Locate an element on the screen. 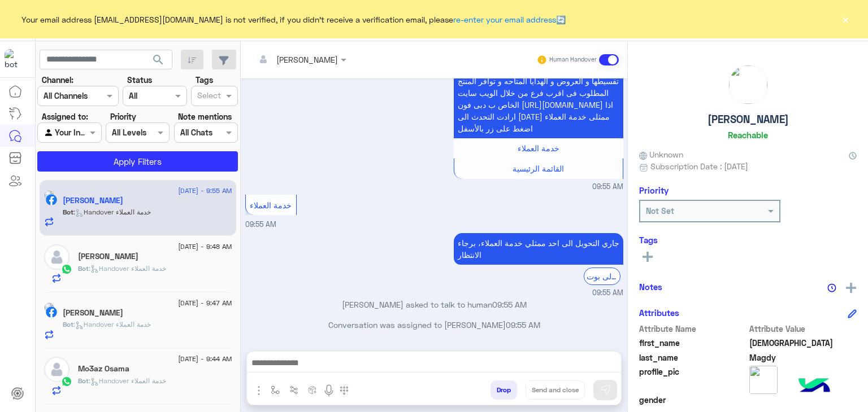 The height and width of the screenshot is (412, 868). h6: Tags is located at coordinates (748, 240).